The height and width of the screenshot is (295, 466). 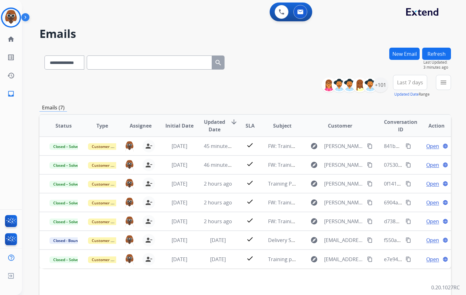 I want to click on button: Last 7 days, so click(x=410, y=82).